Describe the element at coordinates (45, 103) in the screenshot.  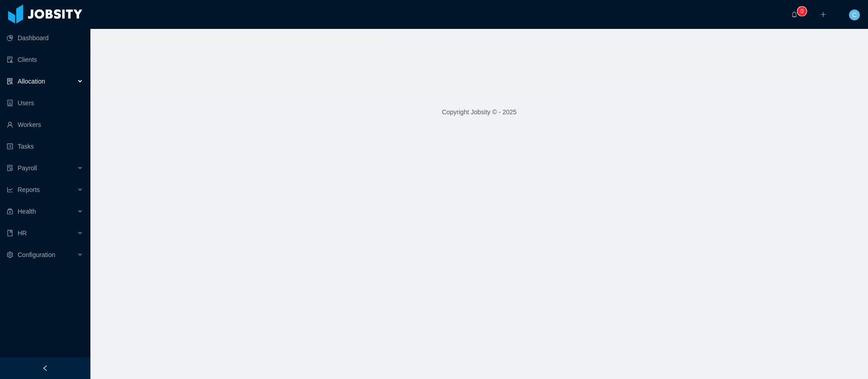
I see `a: icon: robotUsers` at that location.